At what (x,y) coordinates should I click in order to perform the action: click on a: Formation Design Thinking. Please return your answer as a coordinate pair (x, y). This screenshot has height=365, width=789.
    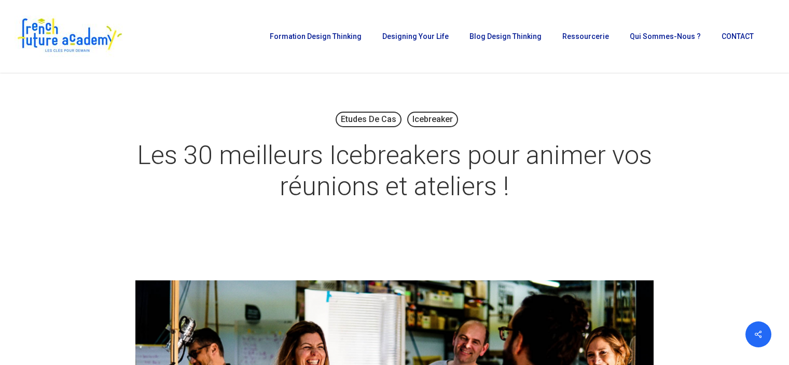
    Looking at the image, I should click on (315, 36).